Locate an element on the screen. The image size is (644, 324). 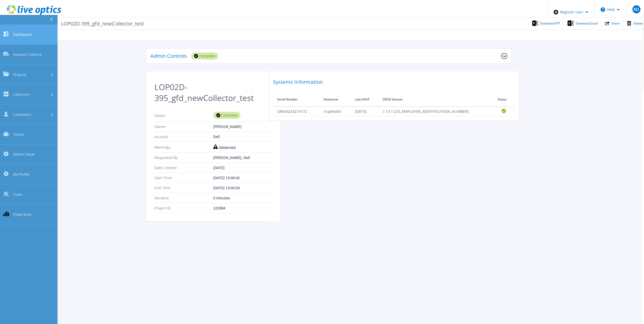
p: End Time is located at coordinates (184, 188).